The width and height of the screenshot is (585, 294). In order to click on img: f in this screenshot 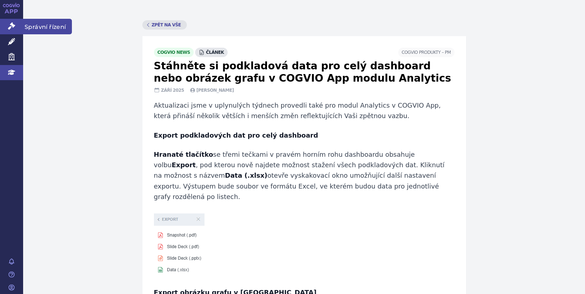, I will do `click(179, 245)`.